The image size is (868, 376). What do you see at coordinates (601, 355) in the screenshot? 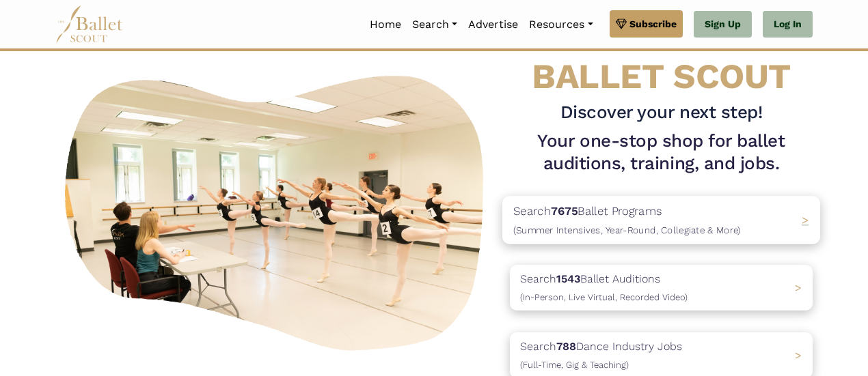
I see `p: Search Dance Industry Jobs` at bounding box center [601, 355].